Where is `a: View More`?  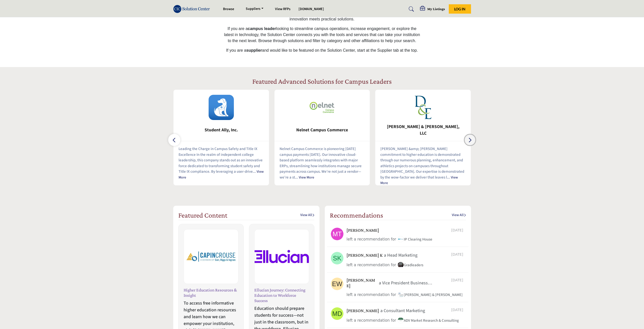
a: View More is located at coordinates (306, 178).